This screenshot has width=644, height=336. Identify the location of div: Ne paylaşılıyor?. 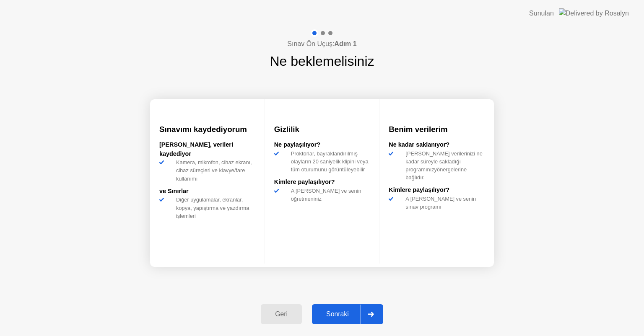
(322, 145).